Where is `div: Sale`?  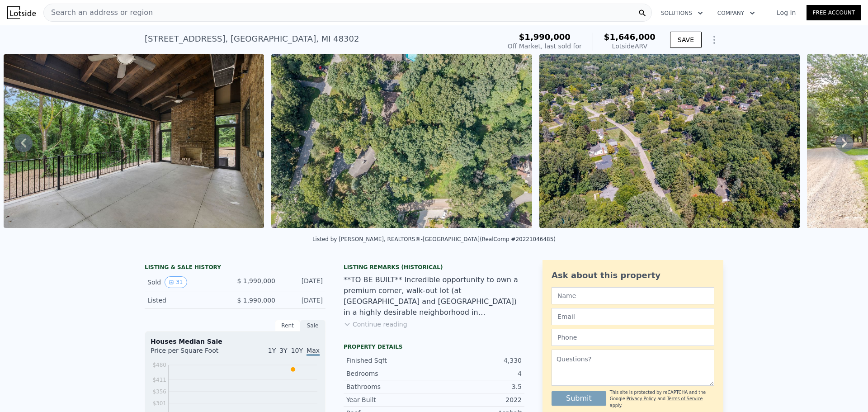 div: Sale is located at coordinates (313, 326).